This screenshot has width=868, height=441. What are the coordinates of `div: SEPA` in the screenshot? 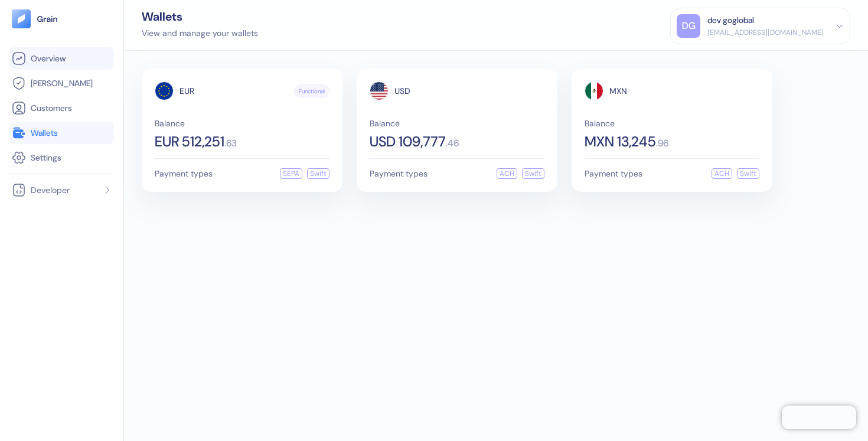 It's located at (291, 173).